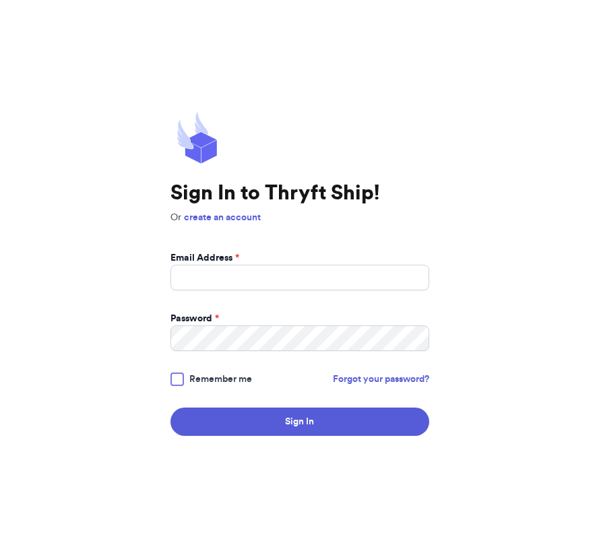 The height and width of the screenshot is (547, 599). I want to click on p: Or, so click(300, 218).